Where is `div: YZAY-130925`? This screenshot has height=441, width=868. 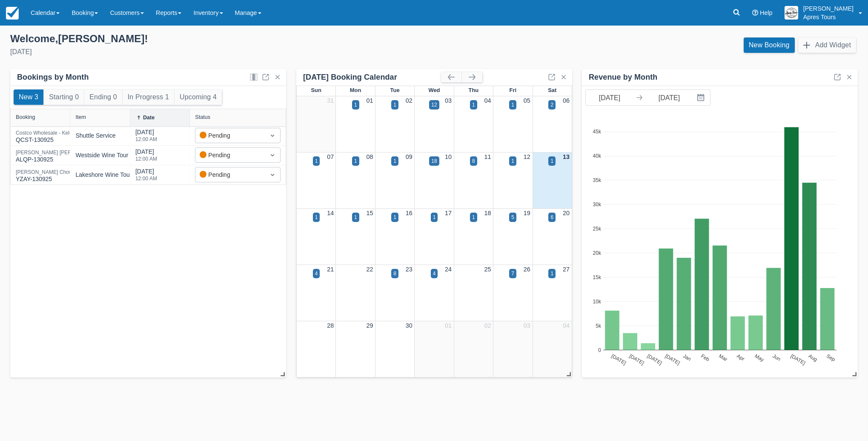
div: YZAY-130925 is located at coordinates (45, 176).